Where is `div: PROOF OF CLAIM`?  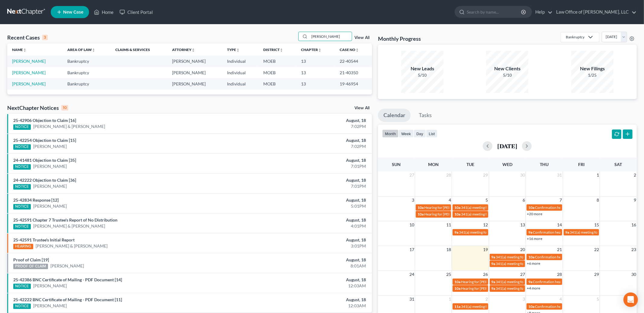
div: PROOF OF CLAIM is located at coordinates (30, 266).